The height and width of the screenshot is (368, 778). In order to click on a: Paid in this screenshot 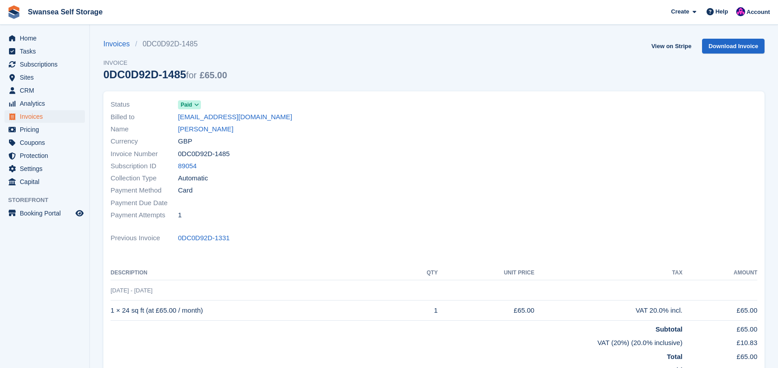, I will do `click(189, 104)`.